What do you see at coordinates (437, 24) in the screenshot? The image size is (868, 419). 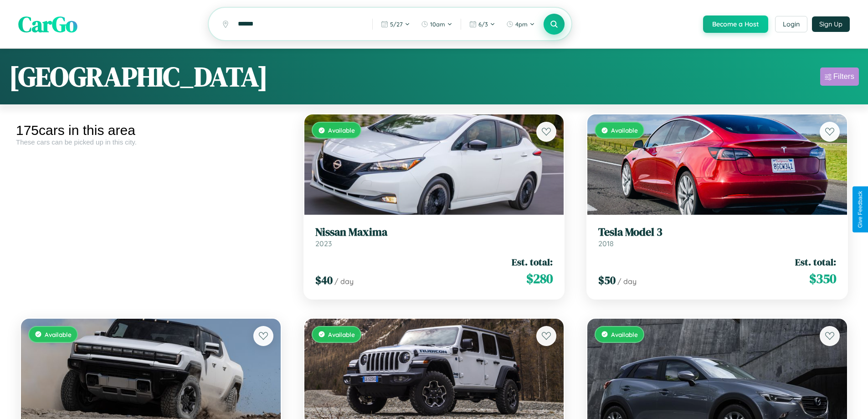 I see `button: 10am` at bounding box center [437, 24].